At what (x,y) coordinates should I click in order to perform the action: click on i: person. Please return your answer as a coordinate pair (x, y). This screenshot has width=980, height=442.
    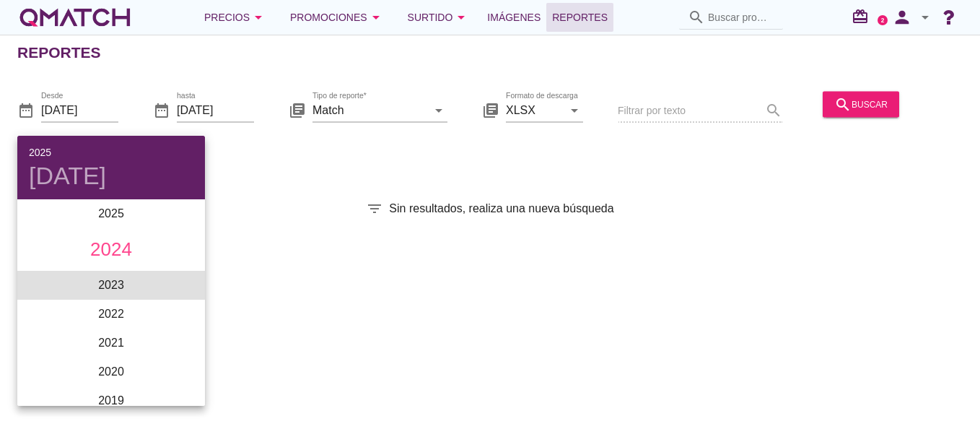
    Looking at the image, I should click on (902, 17).